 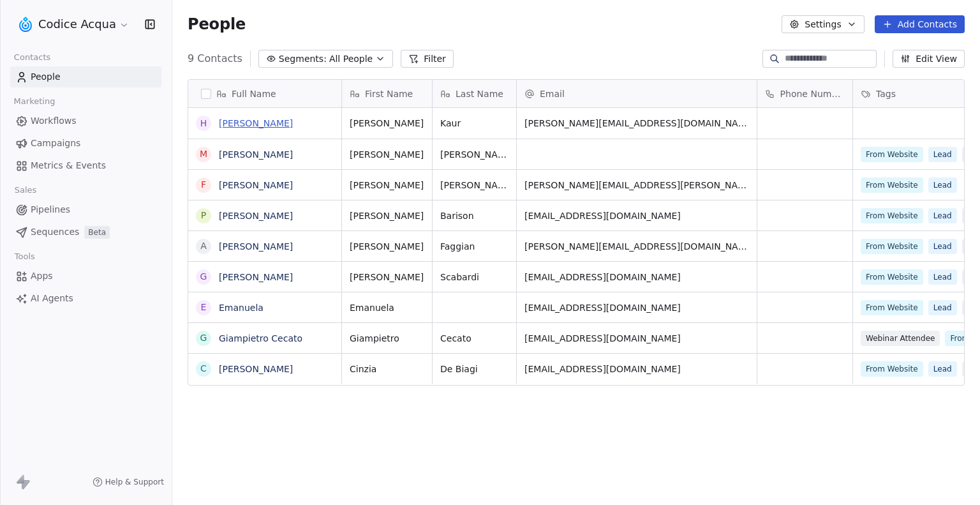 I want to click on a: SequencesBeta, so click(x=85, y=232).